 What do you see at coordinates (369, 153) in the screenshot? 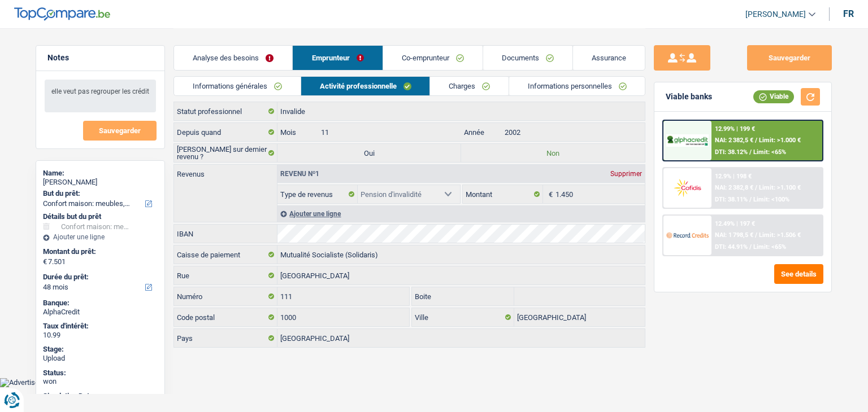
I see `label: Oui` at bounding box center [369, 153].